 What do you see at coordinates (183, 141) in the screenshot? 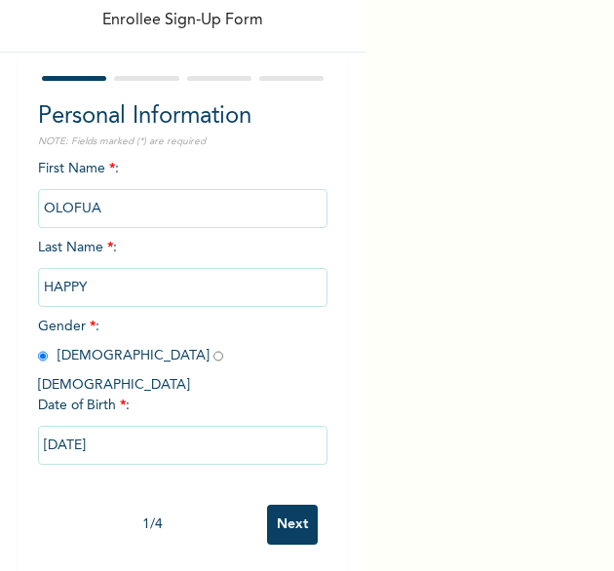
I see `p: NOTE: Fields marked (*) are required` at bounding box center [183, 141].